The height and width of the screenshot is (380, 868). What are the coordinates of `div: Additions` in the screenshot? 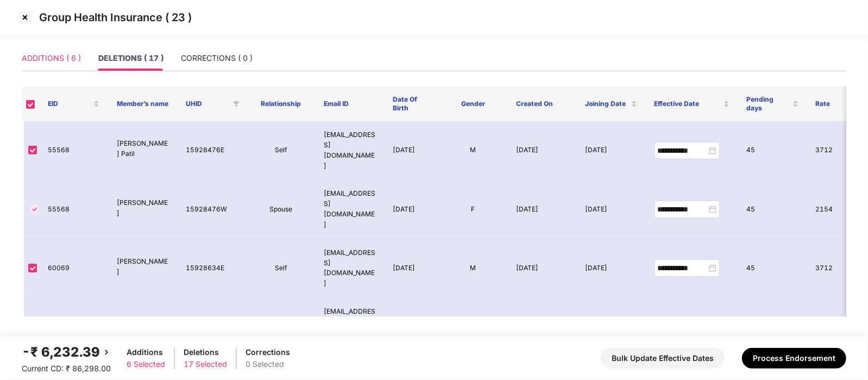 It's located at (146, 352).